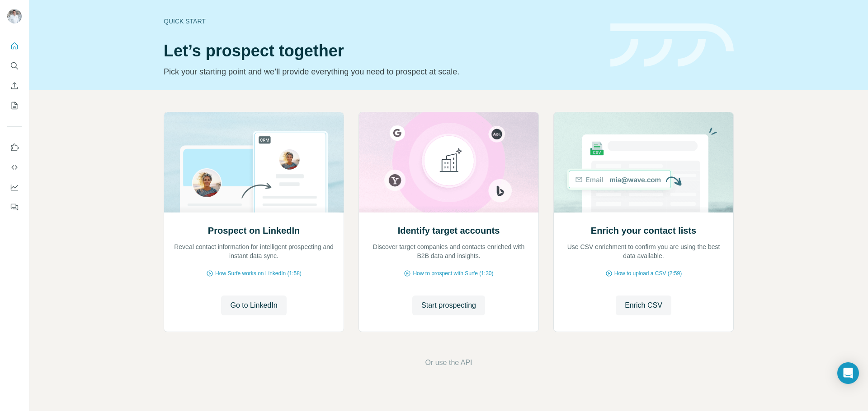 The width and height of the screenshot is (868, 411). What do you see at coordinates (449, 231) in the screenshot?
I see `h2: Identify target accounts` at bounding box center [449, 231].